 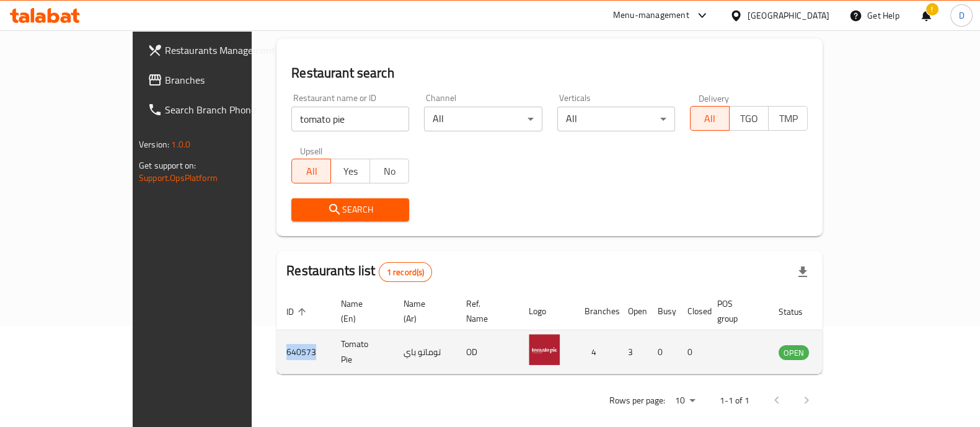 I want to click on input: Search for restaurant name or ID.., so click(x=350, y=119).